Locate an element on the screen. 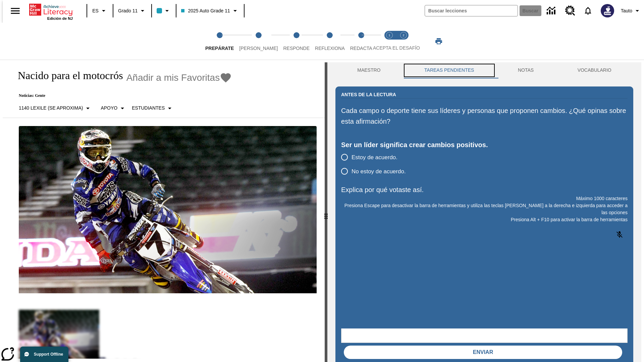 This screenshot has height=362, width=644. div: Portada is located at coordinates (51, 12).